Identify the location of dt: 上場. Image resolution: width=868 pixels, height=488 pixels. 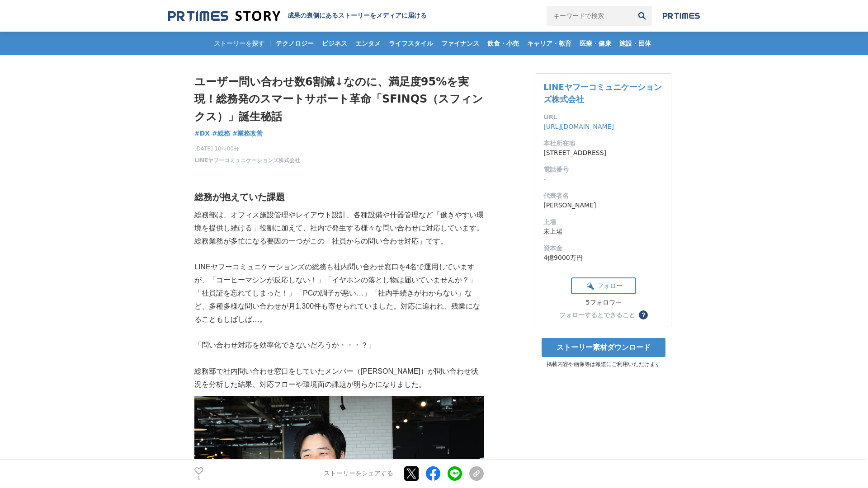
(603, 222).